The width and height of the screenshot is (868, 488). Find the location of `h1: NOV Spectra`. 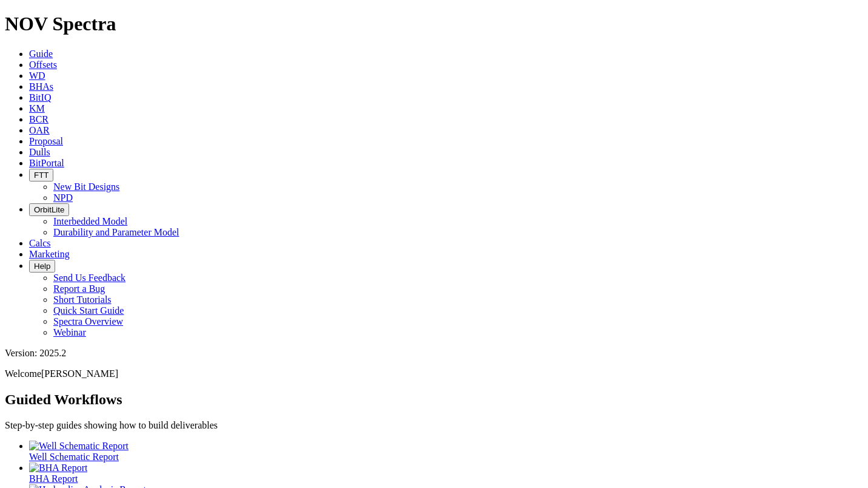

h1: NOV Spectra is located at coordinates (434, 24).